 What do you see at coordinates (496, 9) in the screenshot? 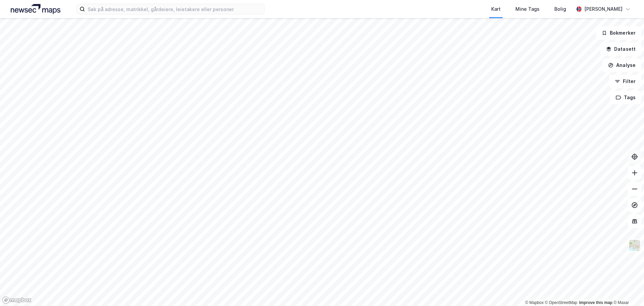
I see `div: Kart` at bounding box center [496, 9].